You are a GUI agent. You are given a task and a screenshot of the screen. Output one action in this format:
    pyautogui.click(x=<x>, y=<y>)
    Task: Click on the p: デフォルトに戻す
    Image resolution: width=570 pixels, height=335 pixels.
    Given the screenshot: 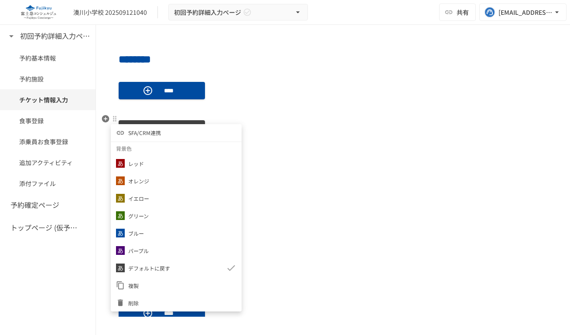 What is the action you would take?
    pyautogui.click(x=149, y=268)
    